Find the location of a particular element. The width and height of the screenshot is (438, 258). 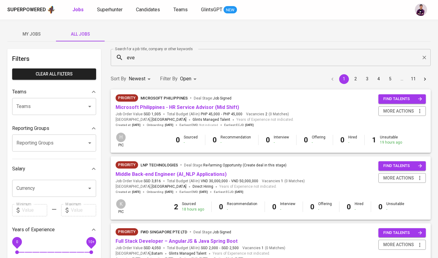

div: Interview is located at coordinates (282, 140).